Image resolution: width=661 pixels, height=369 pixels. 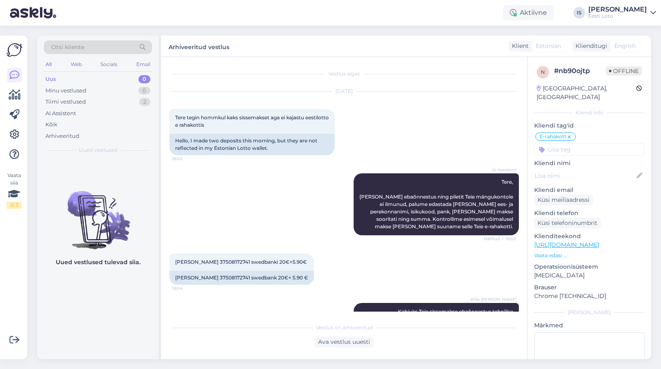 What do you see at coordinates (501, 170) in the screenshot?
I see `span: AI Assistent` at bounding box center [501, 170].